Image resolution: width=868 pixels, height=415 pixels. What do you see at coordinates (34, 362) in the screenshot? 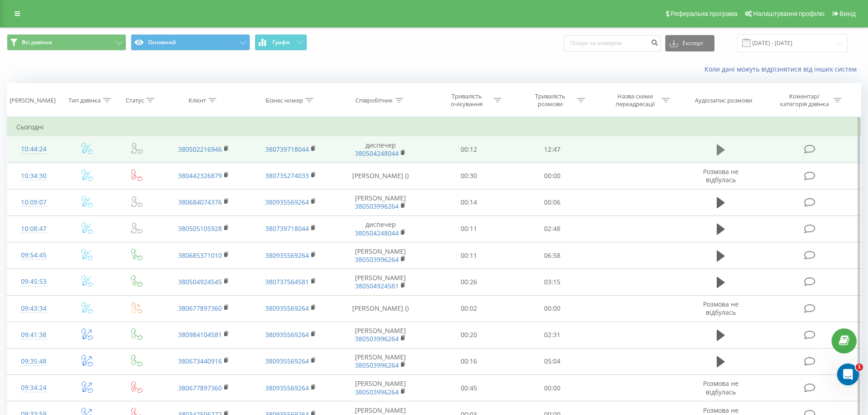
I see `div: 09:35:48` at bounding box center [34, 362].